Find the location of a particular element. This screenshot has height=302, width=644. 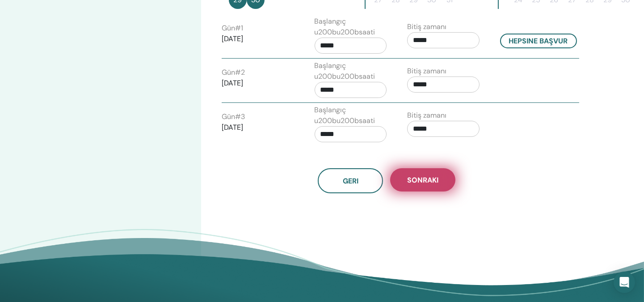

label: Gün # 1 is located at coordinates (233, 28).